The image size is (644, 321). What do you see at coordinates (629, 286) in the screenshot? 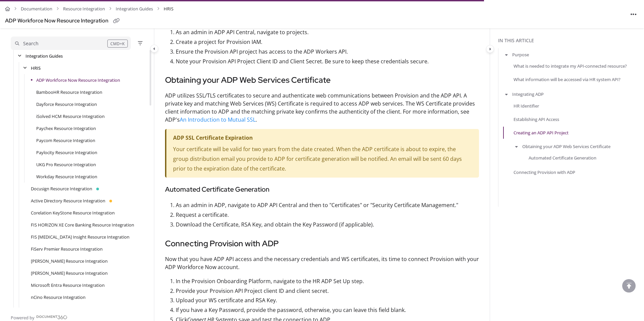
I see `div: scroll to top` at bounding box center [629, 286].